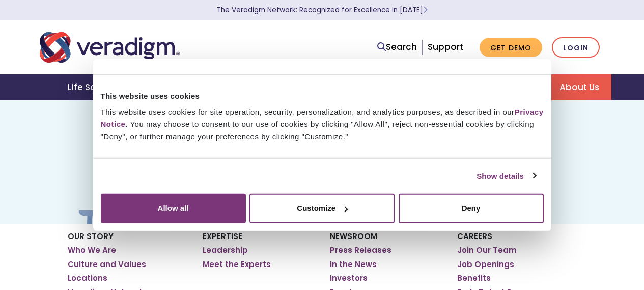 This screenshot has width=644, height=290. I want to click on button: Allow all, so click(173, 209).